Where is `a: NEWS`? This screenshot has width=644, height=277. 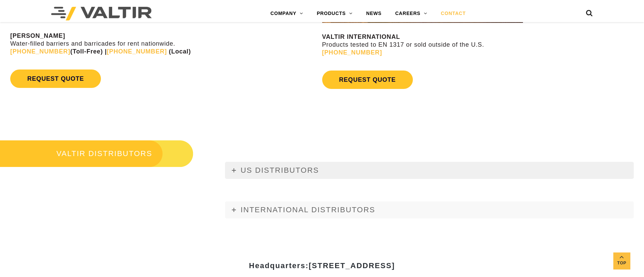 a: NEWS is located at coordinates (373, 14).